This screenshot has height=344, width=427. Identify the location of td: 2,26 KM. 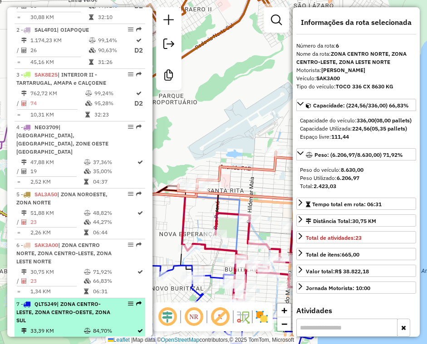
(57, 233).